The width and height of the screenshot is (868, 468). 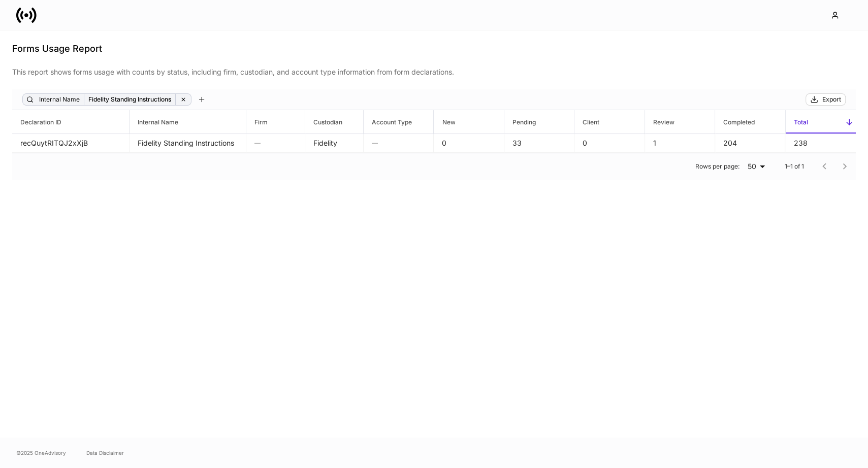 I want to click on p: Internal Name, so click(x=60, y=100).